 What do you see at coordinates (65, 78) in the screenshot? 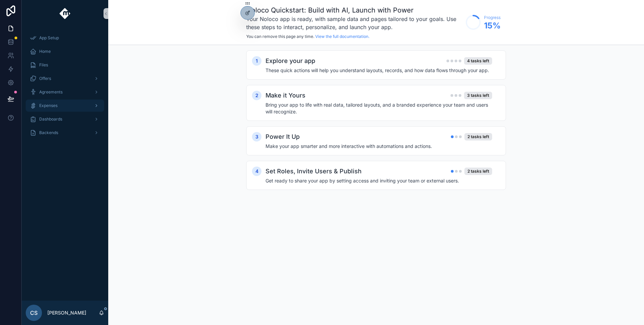
I see `a: Offers` at bounding box center [65, 78].